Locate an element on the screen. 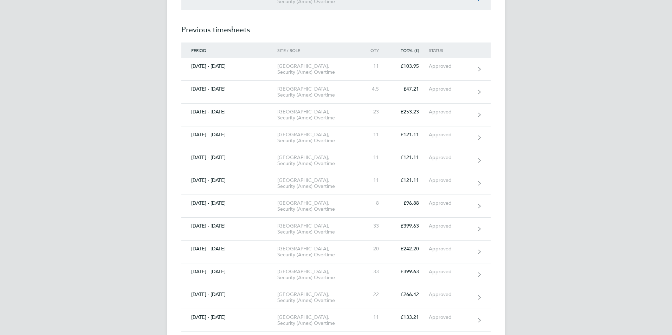  div: 8 is located at coordinates (373, 203).